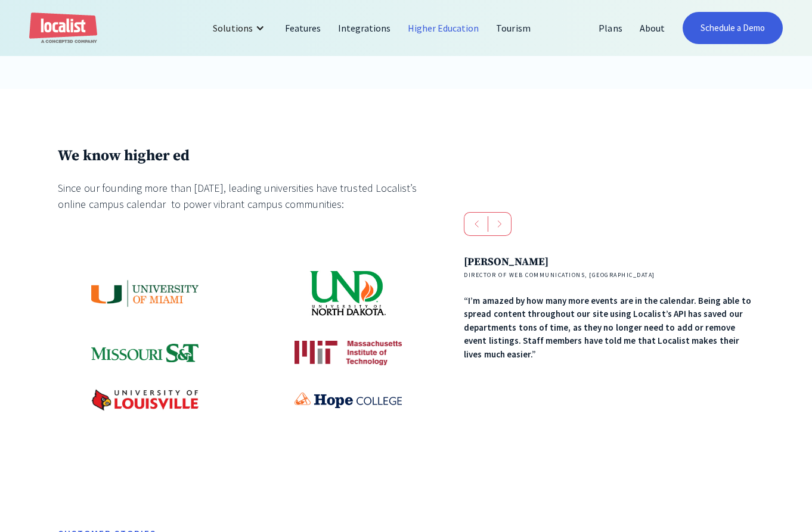 This screenshot has width=812, height=532. Describe the element at coordinates (364, 28) in the screenshot. I see `a: Integrations` at that location.